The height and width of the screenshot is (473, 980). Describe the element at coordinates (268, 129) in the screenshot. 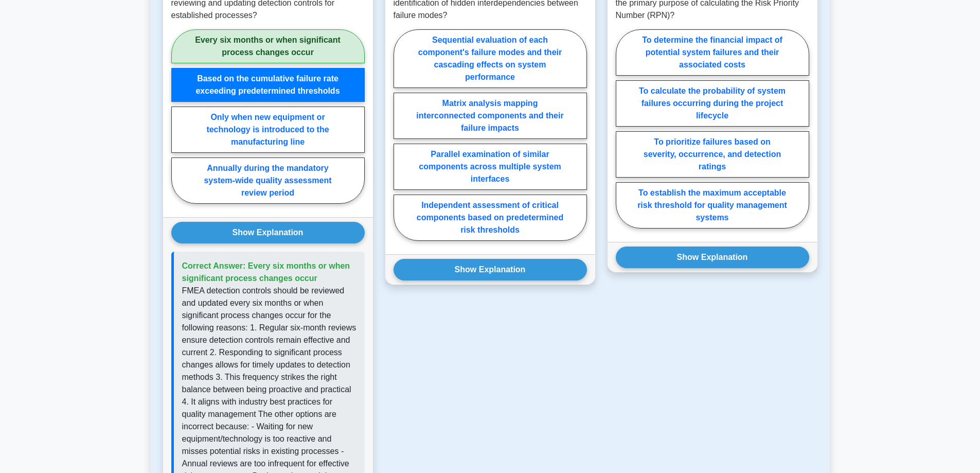

I see `label: Only when new equipment or technology is introduced to the manufacturing line` at that location.